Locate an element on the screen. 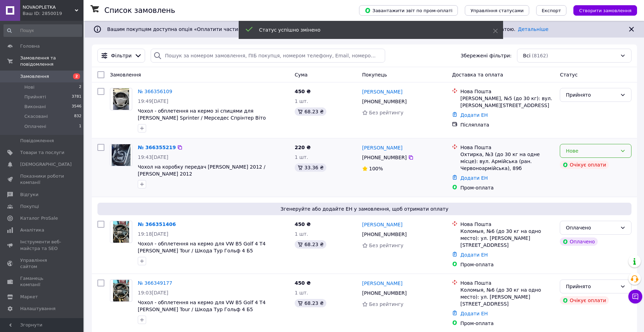 This screenshot has height=332, width=644. span: 100% is located at coordinates (376, 169).